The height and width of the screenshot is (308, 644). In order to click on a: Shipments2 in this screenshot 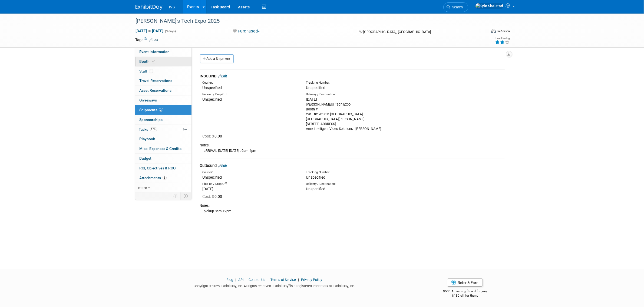, I will do `click(163, 110)`.